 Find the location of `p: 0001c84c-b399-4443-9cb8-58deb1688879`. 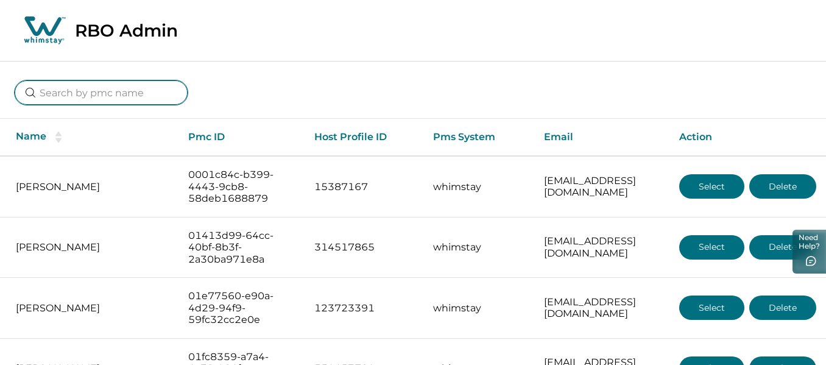

p: 0001c84c-b399-4443-9cb8-58deb1688879 is located at coordinates (241, 186).